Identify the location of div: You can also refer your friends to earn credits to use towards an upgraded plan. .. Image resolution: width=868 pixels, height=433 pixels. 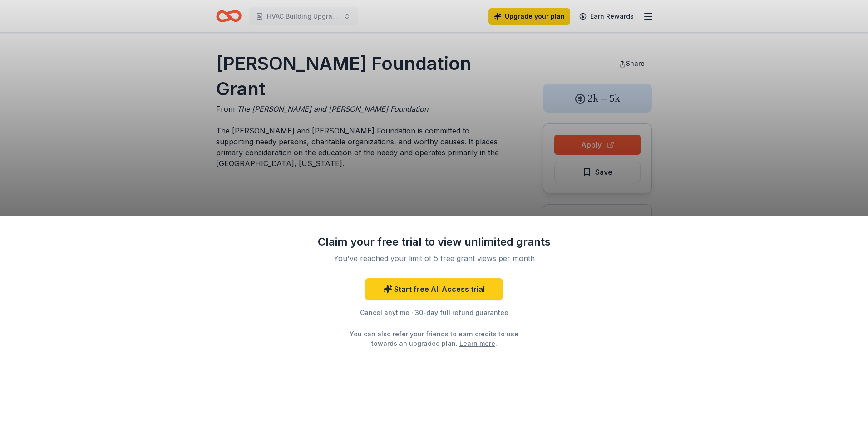
(434, 338).